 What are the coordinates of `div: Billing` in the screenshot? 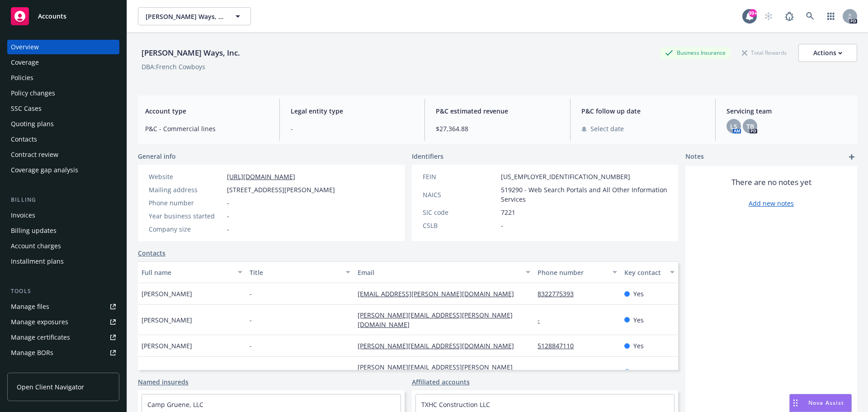 It's located at (63, 200).